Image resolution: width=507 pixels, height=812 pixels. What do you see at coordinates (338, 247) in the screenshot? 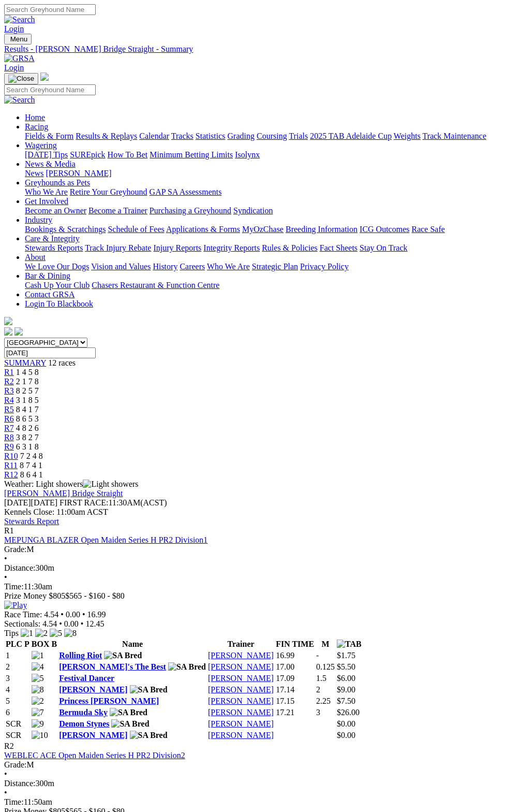
I see `a: Fact Sheets` at bounding box center [338, 247].